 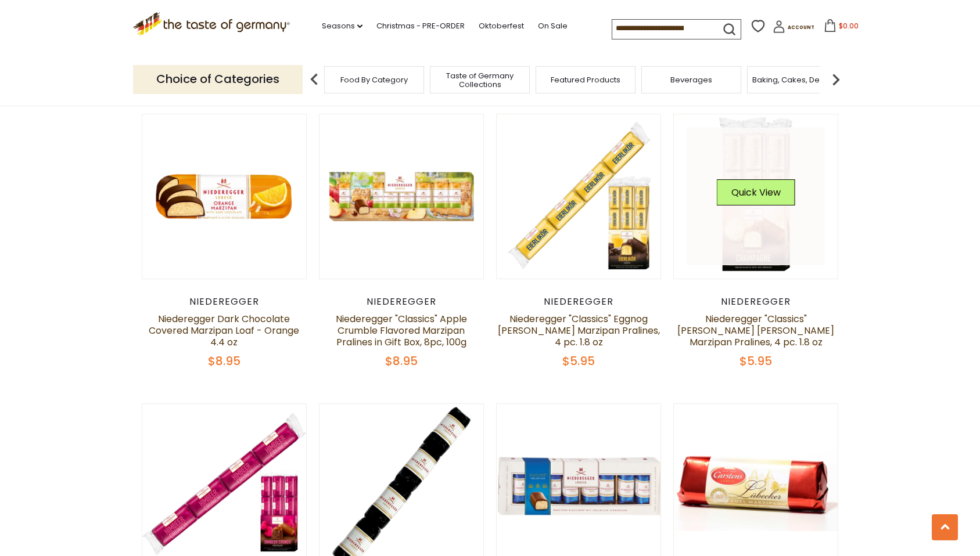 What do you see at coordinates (501, 26) in the screenshot?
I see `a: Oktoberfest` at bounding box center [501, 26].